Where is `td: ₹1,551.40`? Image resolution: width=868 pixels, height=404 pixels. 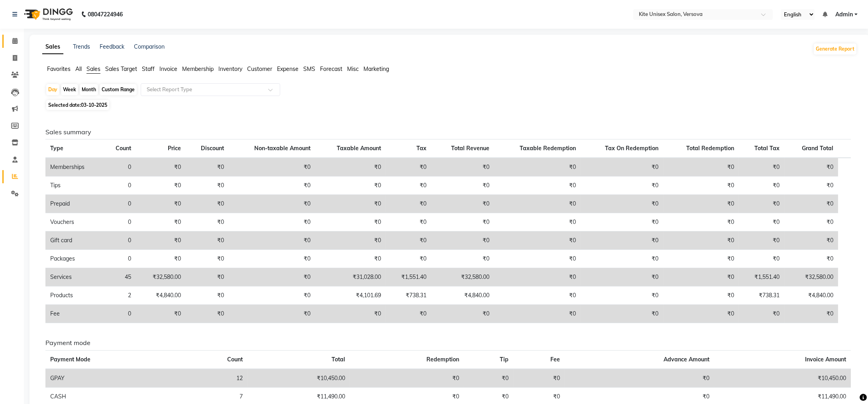
td: ₹1,551.40 is located at coordinates (409, 277).